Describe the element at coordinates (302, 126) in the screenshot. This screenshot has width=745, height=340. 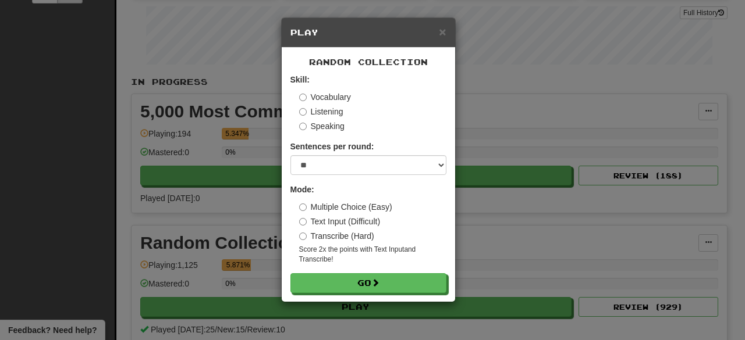
I see `input: Speaking` at that location.